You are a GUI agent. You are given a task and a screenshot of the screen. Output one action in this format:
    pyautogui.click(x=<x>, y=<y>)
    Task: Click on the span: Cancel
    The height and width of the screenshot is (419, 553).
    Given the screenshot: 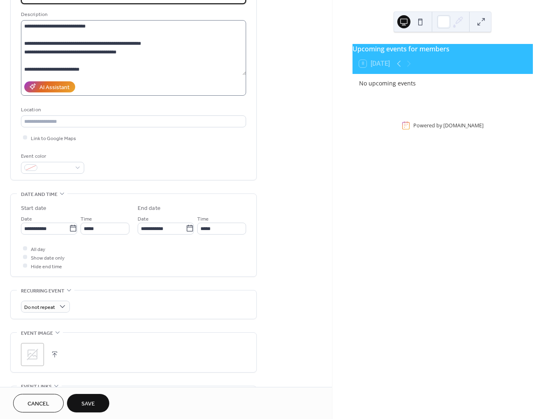 What is the action you would take?
    pyautogui.click(x=38, y=404)
    